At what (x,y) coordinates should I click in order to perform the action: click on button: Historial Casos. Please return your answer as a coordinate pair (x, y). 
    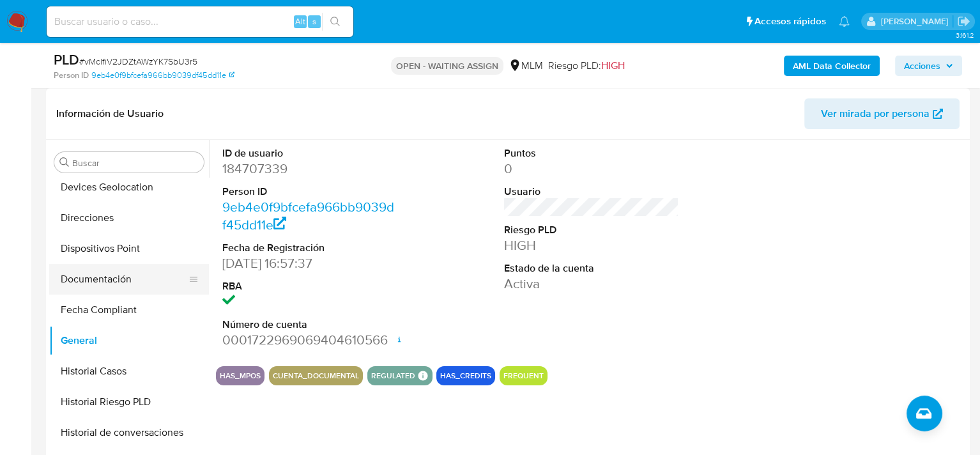
    Looking at the image, I should click on (129, 371).